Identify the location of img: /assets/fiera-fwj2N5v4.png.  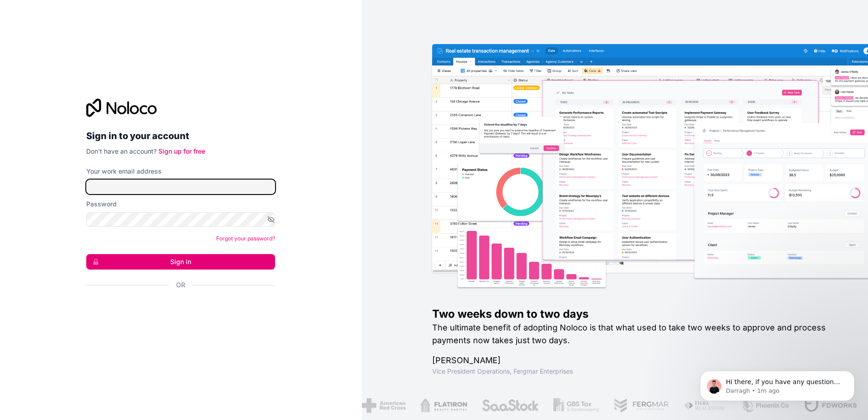
(705, 406).